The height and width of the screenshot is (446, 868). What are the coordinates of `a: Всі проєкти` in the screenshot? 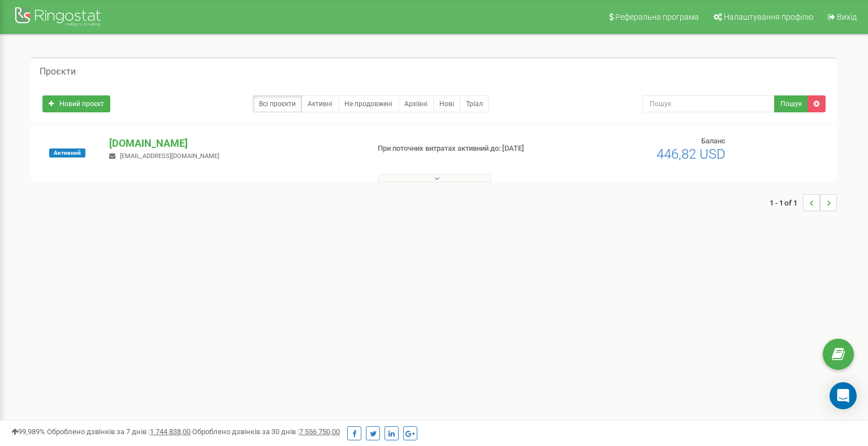 It's located at (277, 104).